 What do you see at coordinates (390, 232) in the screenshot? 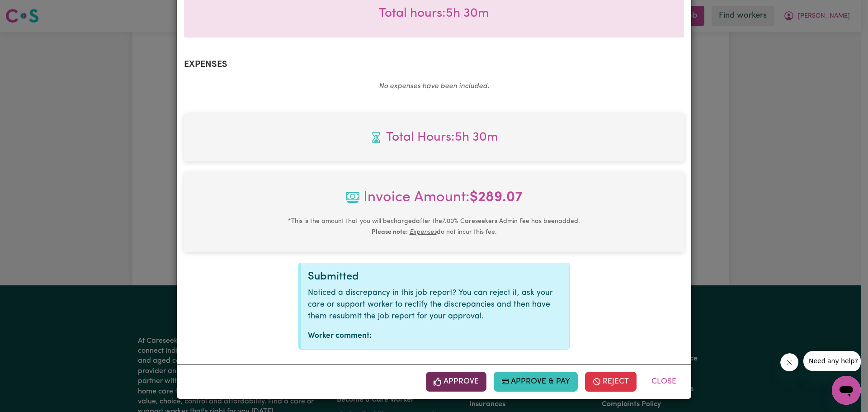
I see `b: Please note:` at bounding box center [390, 232].